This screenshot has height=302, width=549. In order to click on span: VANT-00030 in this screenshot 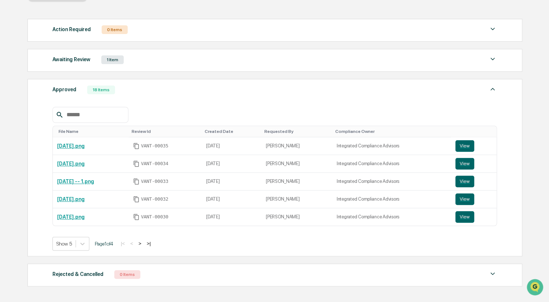, I will do `click(155, 217)`.